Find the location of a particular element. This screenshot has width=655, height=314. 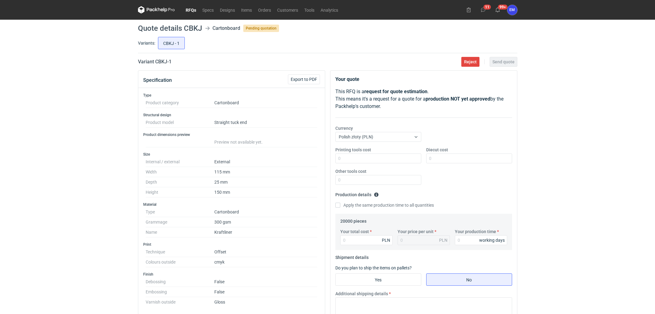

label: Your production time is located at coordinates (475, 232).